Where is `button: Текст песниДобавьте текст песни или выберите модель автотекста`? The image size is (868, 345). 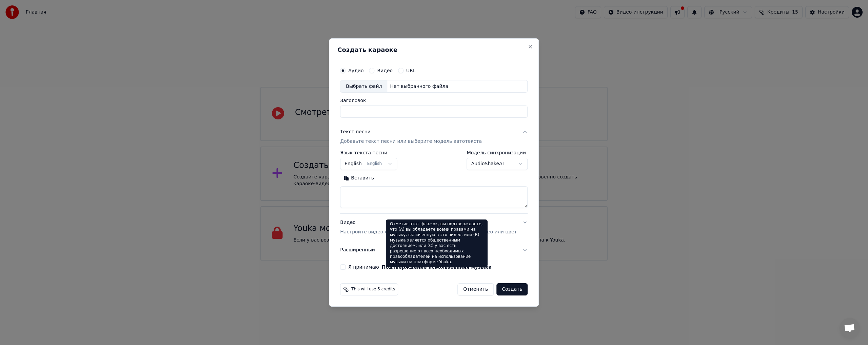
button: Текст песниДобавьте текст песни или выберите модель автотекста is located at coordinates (433, 137).